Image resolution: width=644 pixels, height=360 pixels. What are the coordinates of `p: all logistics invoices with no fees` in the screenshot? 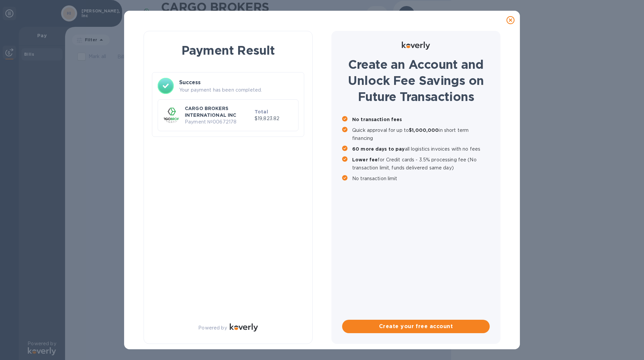 It's located at (421, 149).